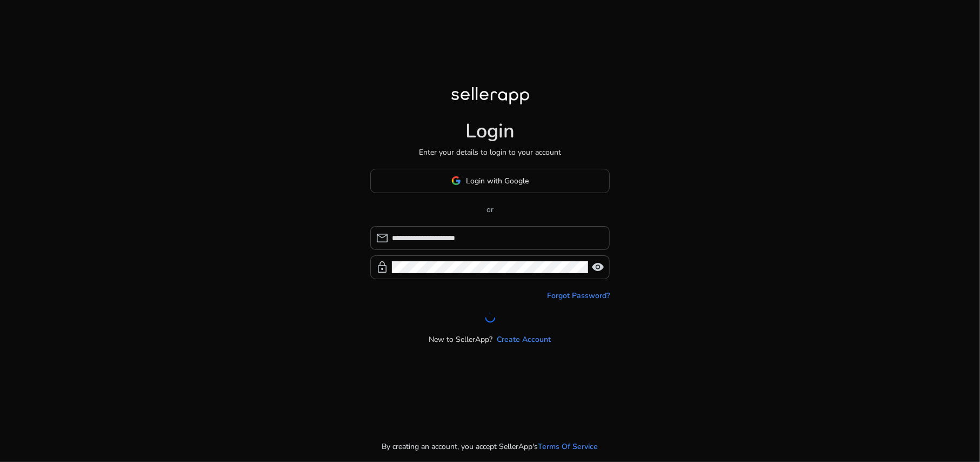  I want to click on a: Terms Of Service, so click(568, 447).